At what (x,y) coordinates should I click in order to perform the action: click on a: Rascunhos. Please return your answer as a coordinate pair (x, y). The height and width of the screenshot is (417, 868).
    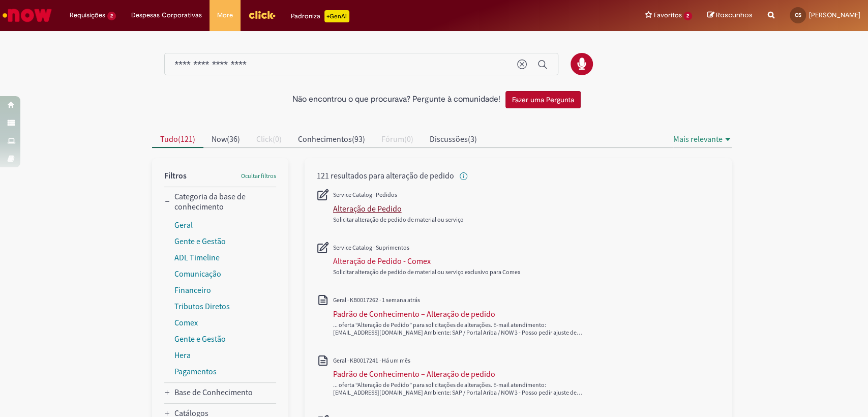
    Looking at the image, I should click on (730, 15).